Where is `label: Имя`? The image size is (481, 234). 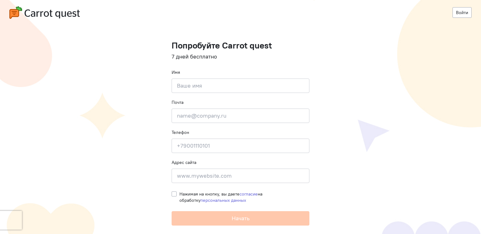
label: Имя is located at coordinates (176, 72).